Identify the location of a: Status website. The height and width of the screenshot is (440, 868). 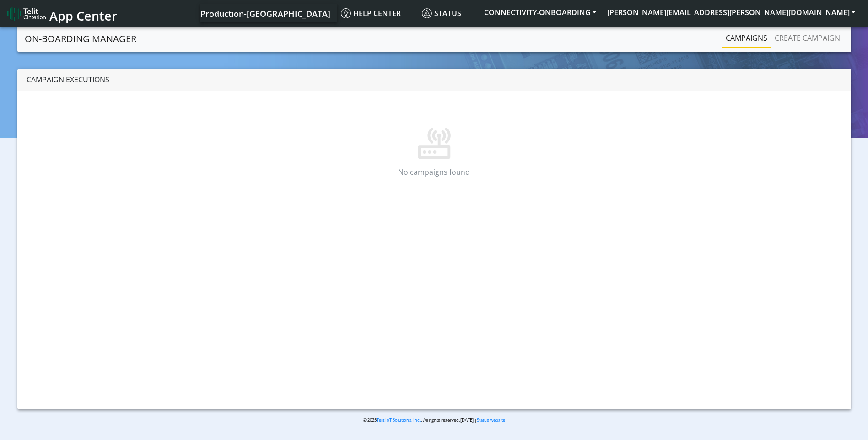
(491, 420).